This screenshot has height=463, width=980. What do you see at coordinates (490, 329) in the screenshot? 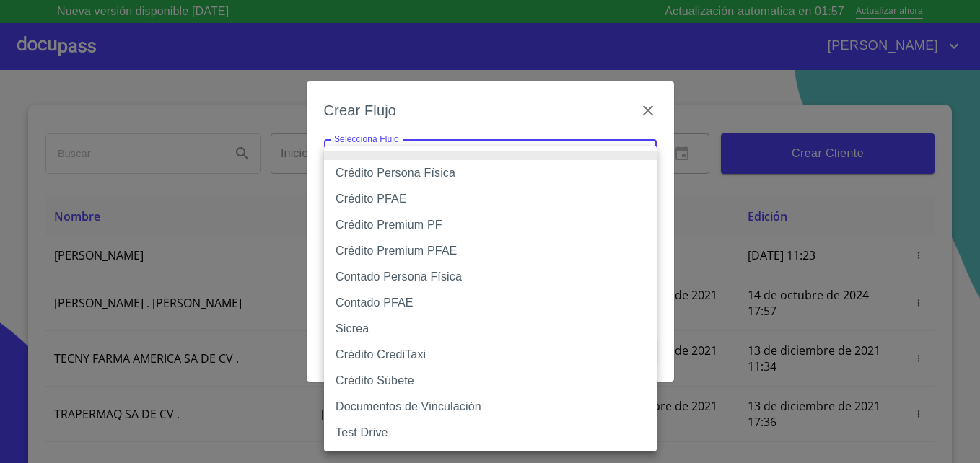
I see `li: Sicrea` at bounding box center [490, 329].